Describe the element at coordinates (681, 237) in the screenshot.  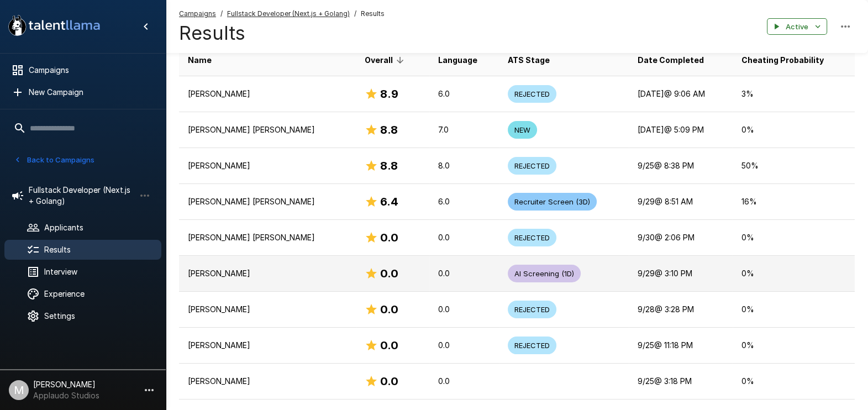
I see `td: 9/30 @ 2:06 PM` at that location.